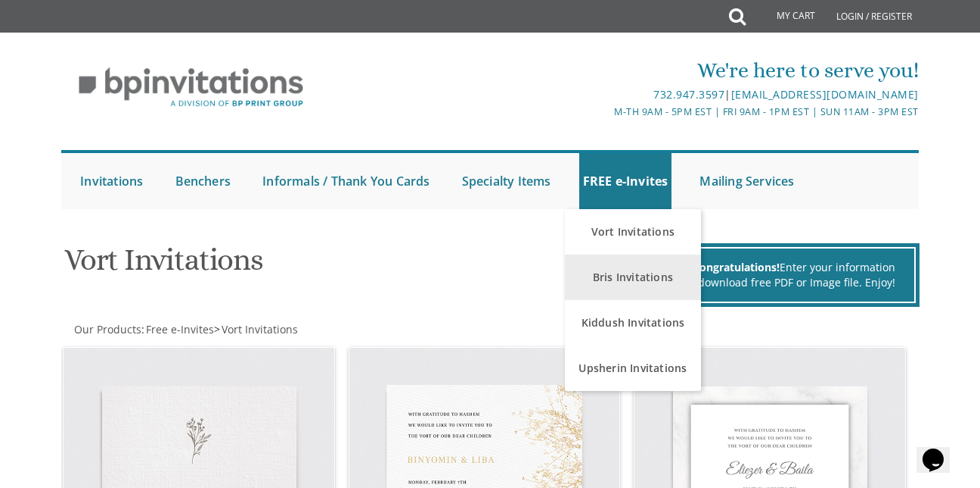 Image resolution: width=980 pixels, height=488 pixels. Describe the element at coordinates (112, 181) in the screenshot. I see `a: Invitations` at that location.